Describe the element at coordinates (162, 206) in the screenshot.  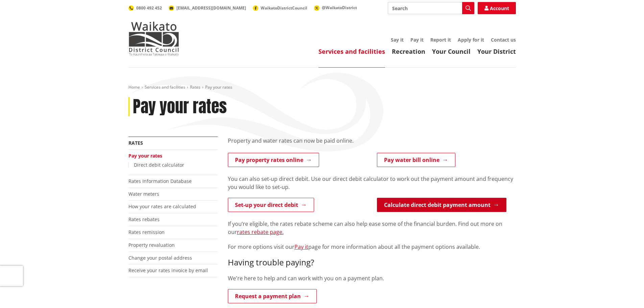
I see `a: How your rates are calculated` at that location.